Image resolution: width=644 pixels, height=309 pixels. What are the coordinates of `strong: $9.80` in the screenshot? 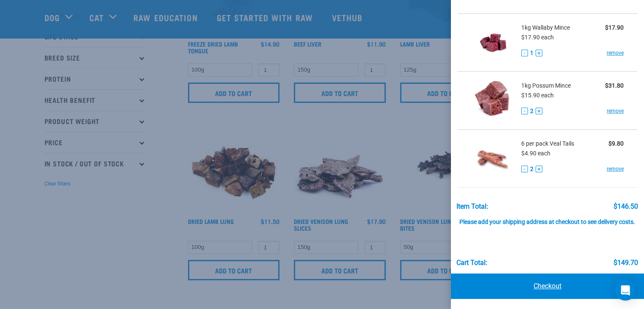 It's located at (616, 143).